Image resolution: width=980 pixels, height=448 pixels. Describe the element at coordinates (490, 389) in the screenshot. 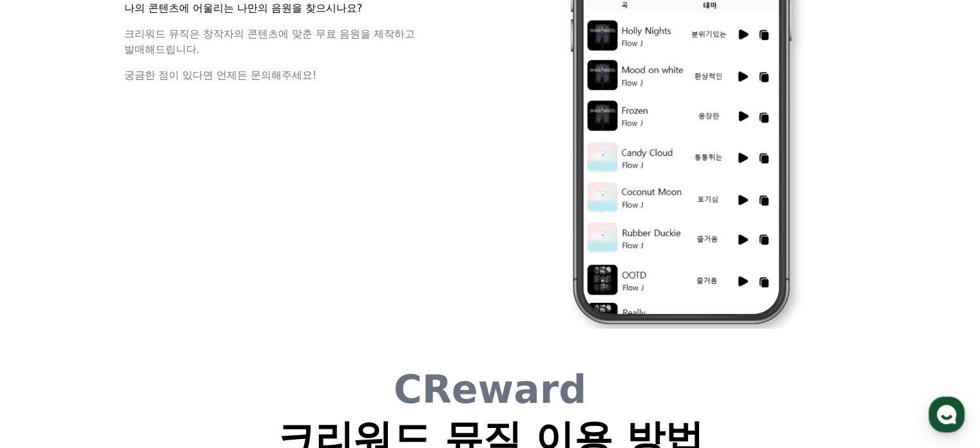

I see `h1: CReward` at that location.